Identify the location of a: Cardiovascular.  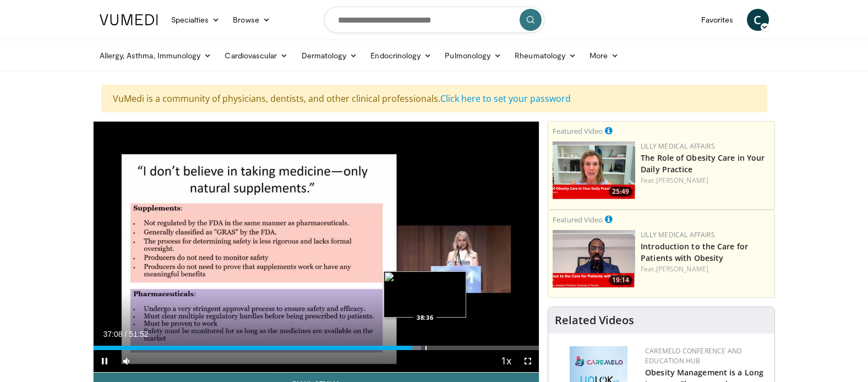
(256, 56).